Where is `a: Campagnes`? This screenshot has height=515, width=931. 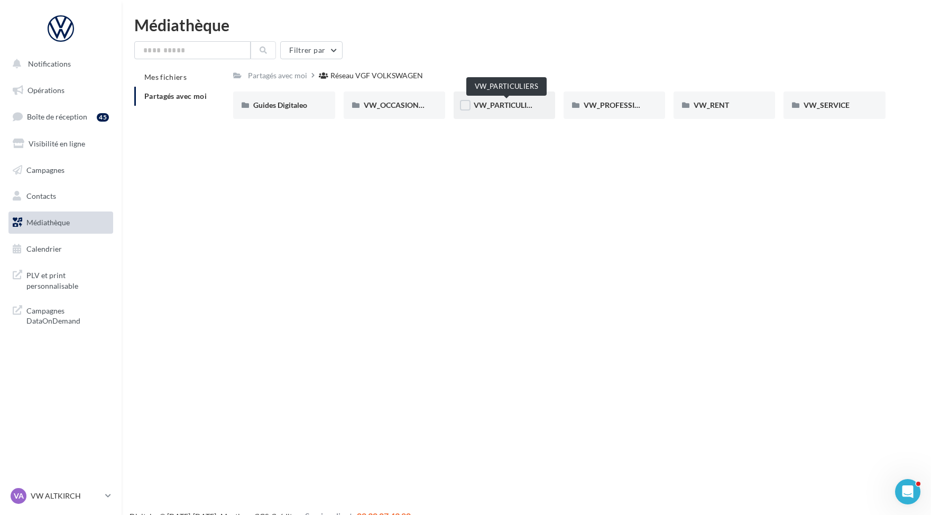
a: Campagnes is located at coordinates (61, 170).